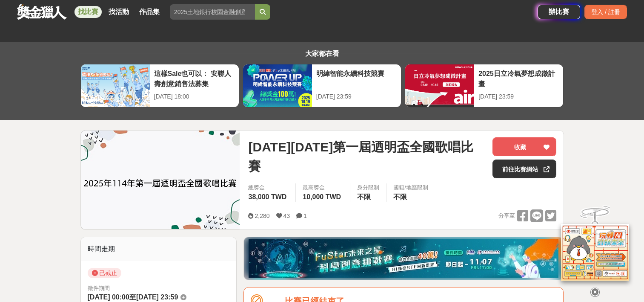  Describe the element at coordinates (161, 179) in the screenshot. I see `img: Cover Image` at that location.